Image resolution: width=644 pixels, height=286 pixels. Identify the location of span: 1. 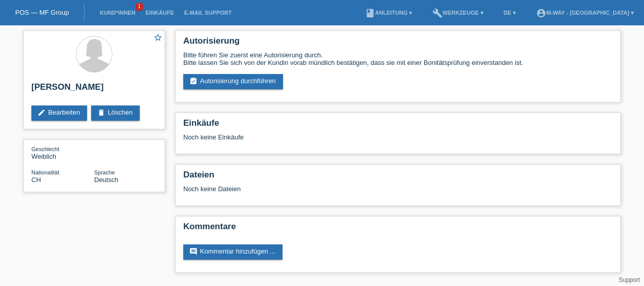
(139, 6).